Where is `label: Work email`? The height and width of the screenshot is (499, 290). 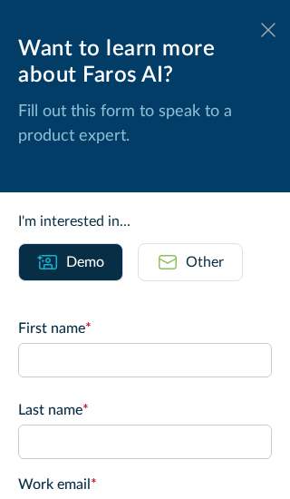 label: Work email is located at coordinates (145, 485).